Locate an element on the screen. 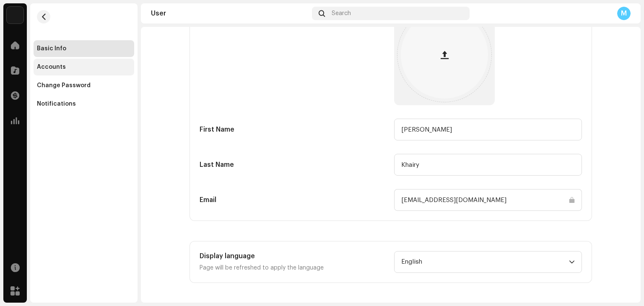 The width and height of the screenshot is (644, 306). re-m-nav-item: Change Password is located at coordinates (84, 86).